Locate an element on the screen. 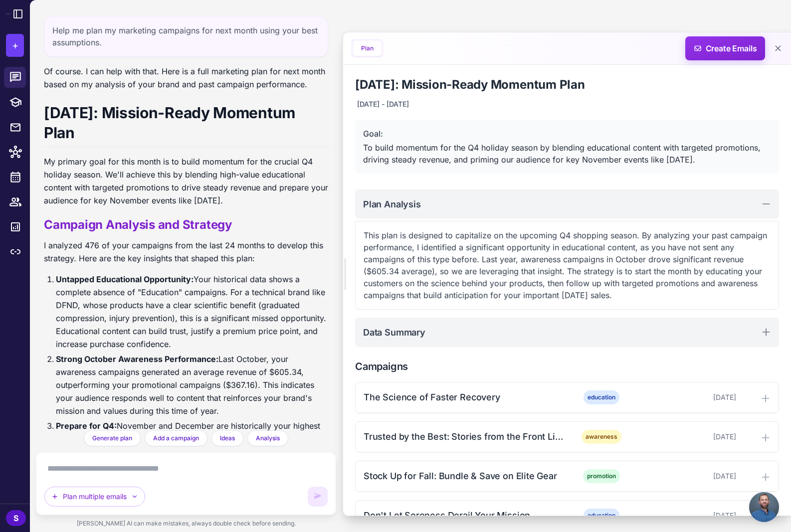  strong: Strong October Awareness Performance: is located at coordinates (137, 360).